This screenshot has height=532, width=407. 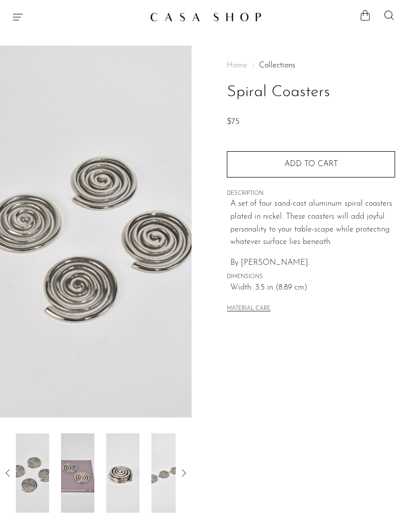 I want to click on button: Menu, so click(x=18, y=17).